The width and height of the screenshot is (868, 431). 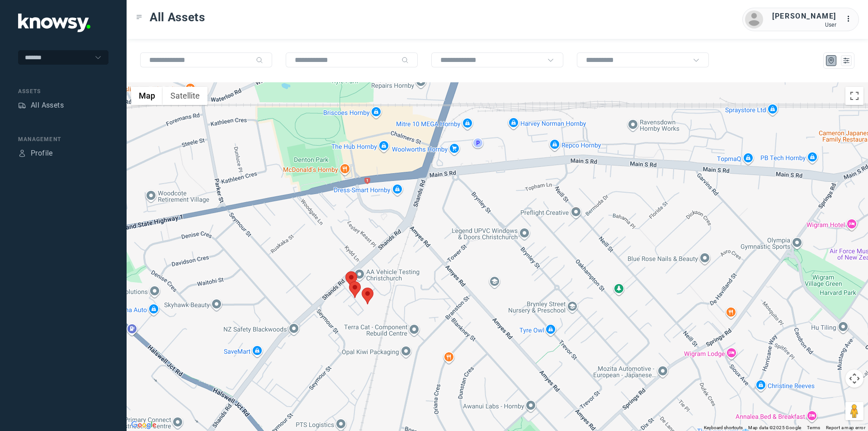 I want to click on button: Show satellite imagery, so click(x=185, y=96).